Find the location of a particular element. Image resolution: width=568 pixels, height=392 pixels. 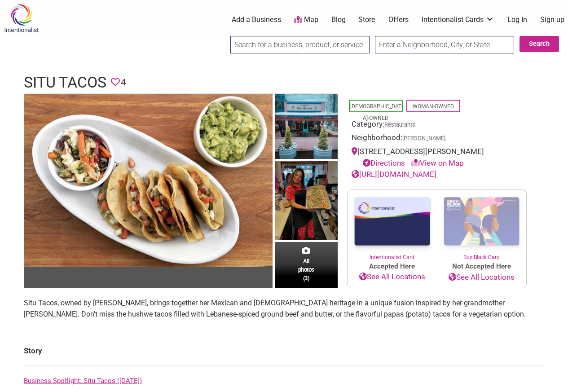

div: Neighborhood: is located at coordinates (437, 139).